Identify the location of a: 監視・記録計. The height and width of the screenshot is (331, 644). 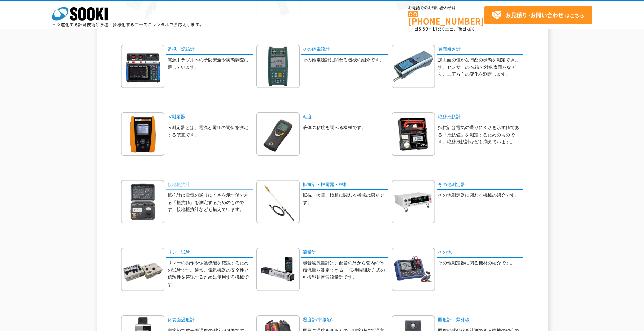
(210, 50).